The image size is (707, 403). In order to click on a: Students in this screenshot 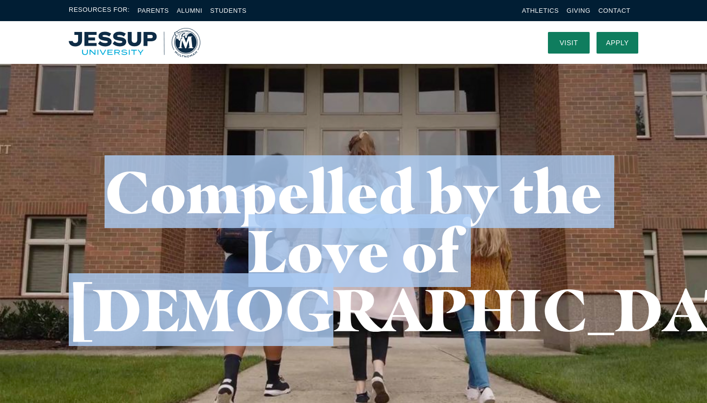, I will do `click(228, 10)`.